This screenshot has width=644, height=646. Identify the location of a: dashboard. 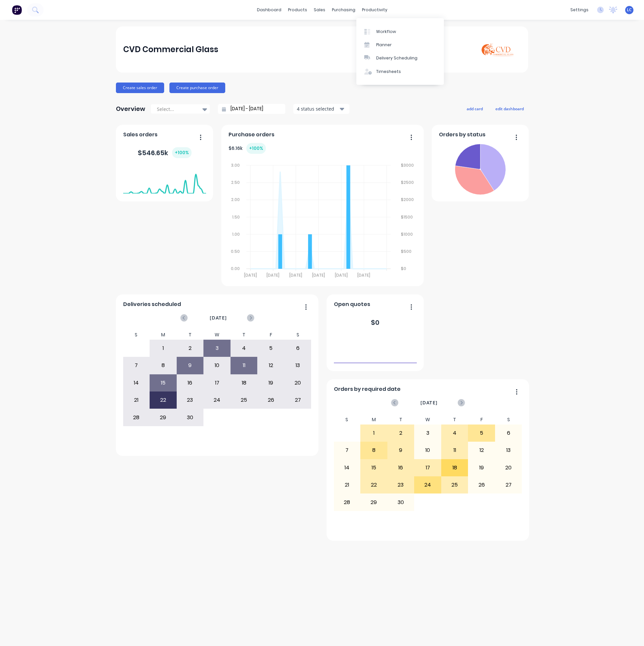
(269, 9).